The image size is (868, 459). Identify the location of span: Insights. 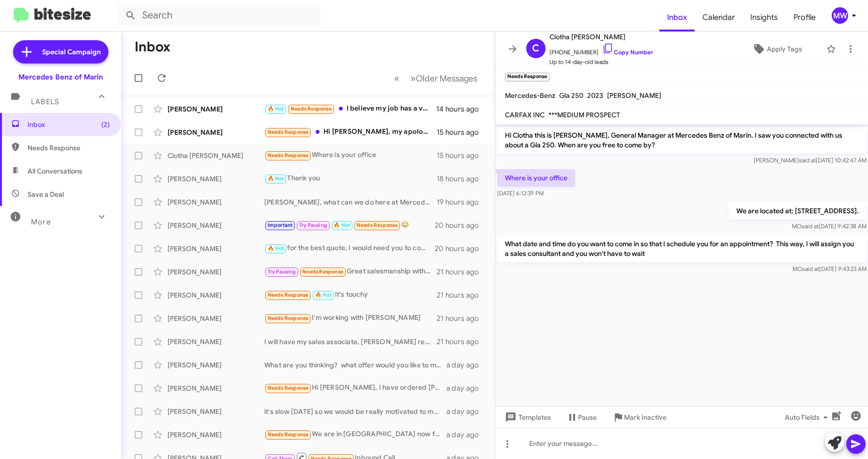
(763, 18).